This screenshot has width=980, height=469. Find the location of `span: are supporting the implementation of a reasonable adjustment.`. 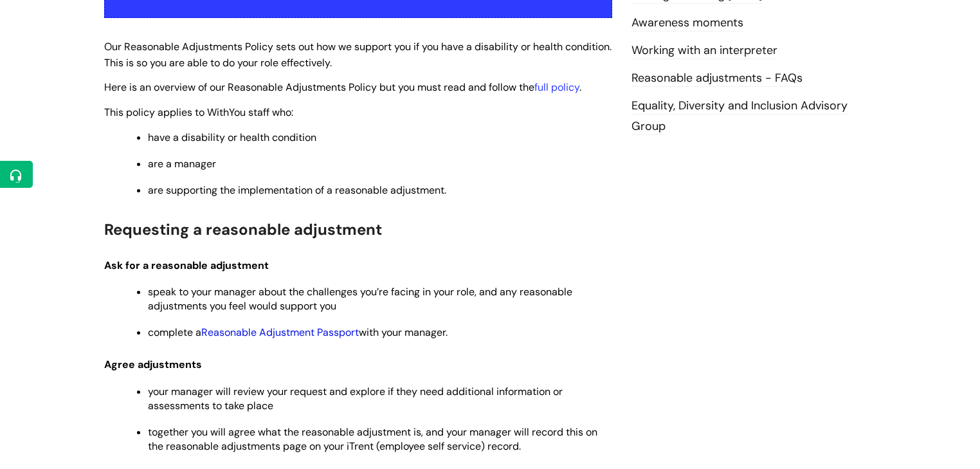

span: are supporting the implementation of a reasonable adjustment. is located at coordinates (297, 190).